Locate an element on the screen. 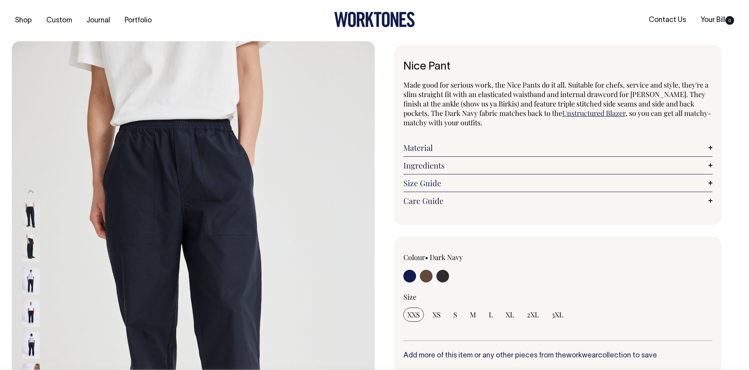 This screenshot has height=370, width=749. a: Size Guide is located at coordinates (558, 183).